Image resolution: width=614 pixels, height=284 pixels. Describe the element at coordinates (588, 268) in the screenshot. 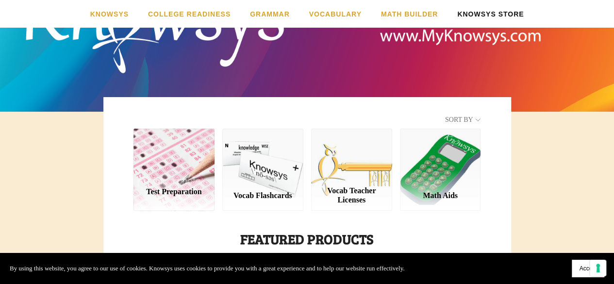

I see `button: Accept` at that location.